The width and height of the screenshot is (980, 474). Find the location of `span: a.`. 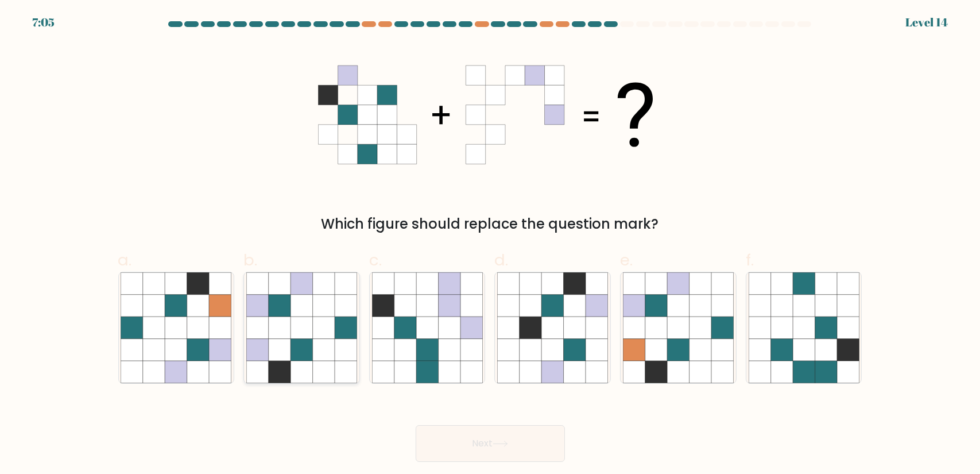

span: a. is located at coordinates (125, 260).